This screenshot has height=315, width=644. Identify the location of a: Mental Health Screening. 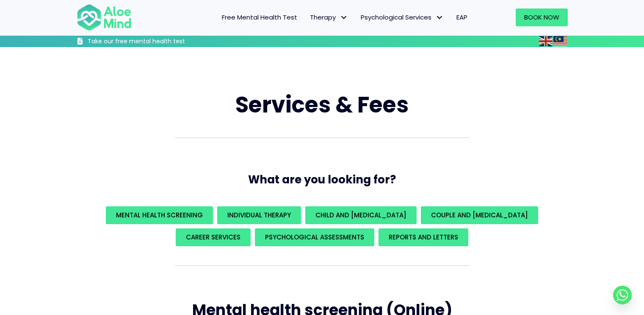
(159, 215).